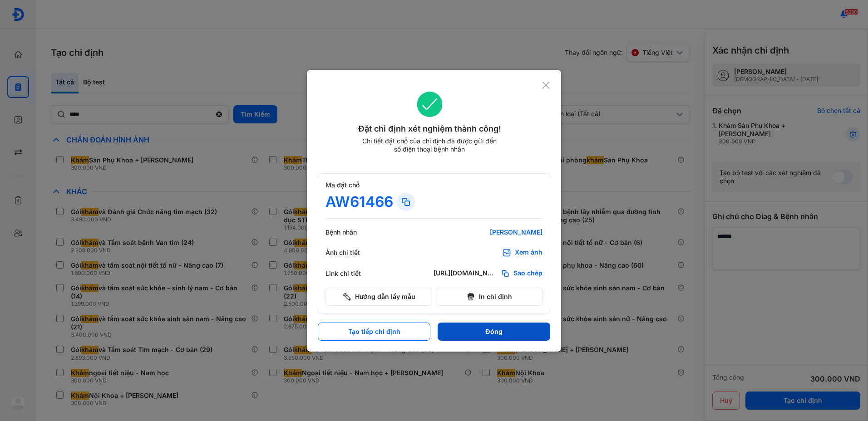  Describe the element at coordinates (489, 297) in the screenshot. I see `button: In chỉ định` at that location.